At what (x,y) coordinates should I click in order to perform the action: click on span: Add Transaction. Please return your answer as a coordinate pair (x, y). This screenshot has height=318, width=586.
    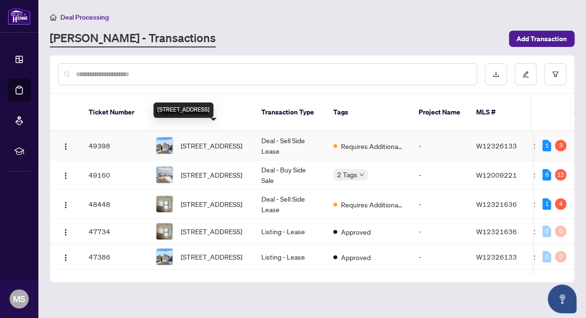
    Looking at the image, I should click on (541, 39).